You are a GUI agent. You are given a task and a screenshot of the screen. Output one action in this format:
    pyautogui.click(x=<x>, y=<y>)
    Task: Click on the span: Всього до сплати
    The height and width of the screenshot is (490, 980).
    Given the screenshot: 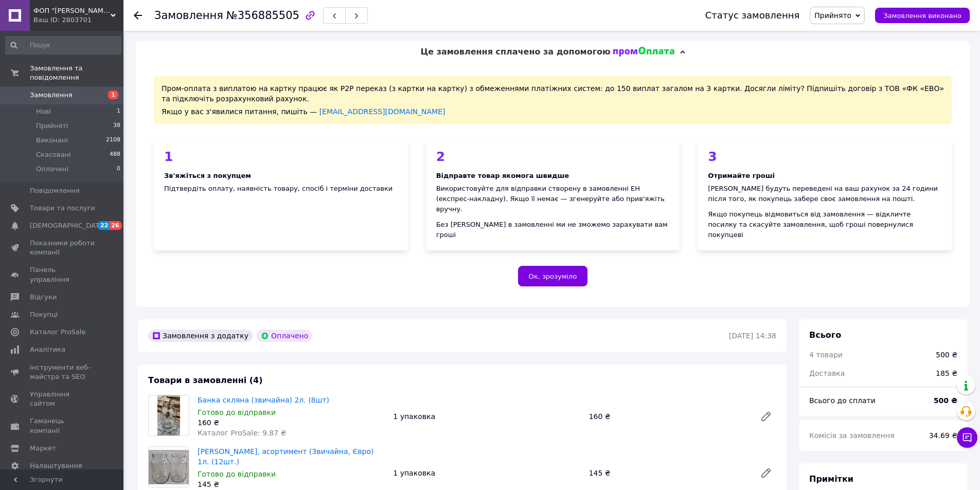 What is the action you would take?
    pyautogui.click(x=842, y=401)
    